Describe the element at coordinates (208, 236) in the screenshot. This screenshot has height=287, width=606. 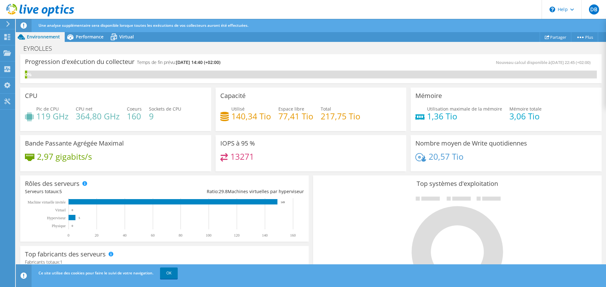
I see `text: 100` at that location.